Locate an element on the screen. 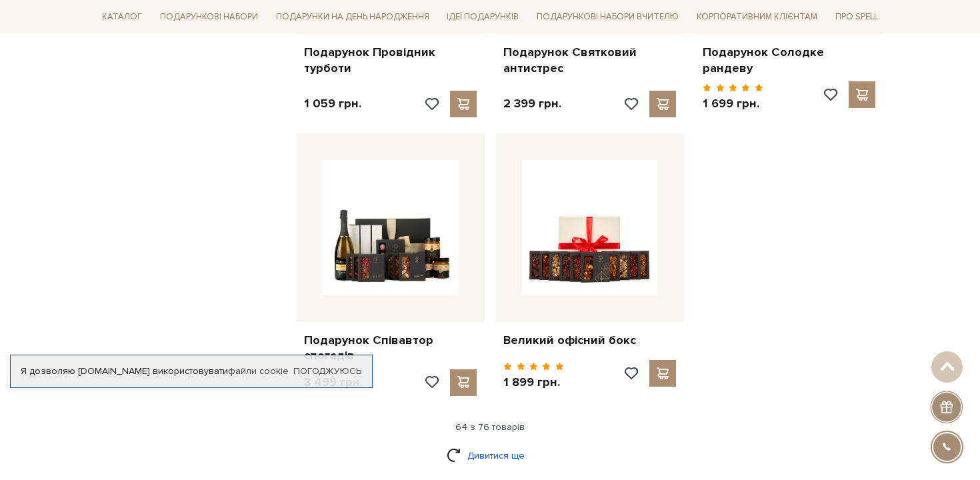 Image resolution: width=980 pixels, height=480 pixels. a: Подарункові набори is located at coordinates (209, 17).